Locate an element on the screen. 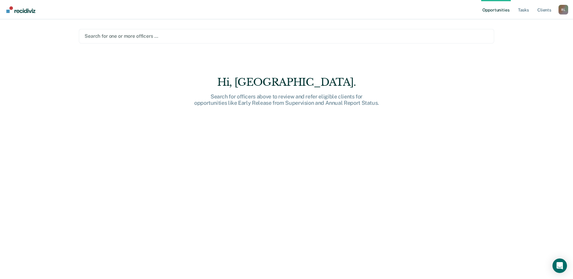 This screenshot has width=573, height=279. button: Profile dropdown button is located at coordinates (563, 10).